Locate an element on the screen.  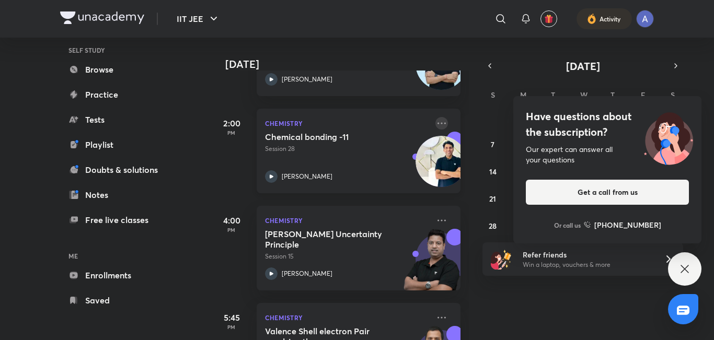
a: Tests is located at coordinates (121, 120).